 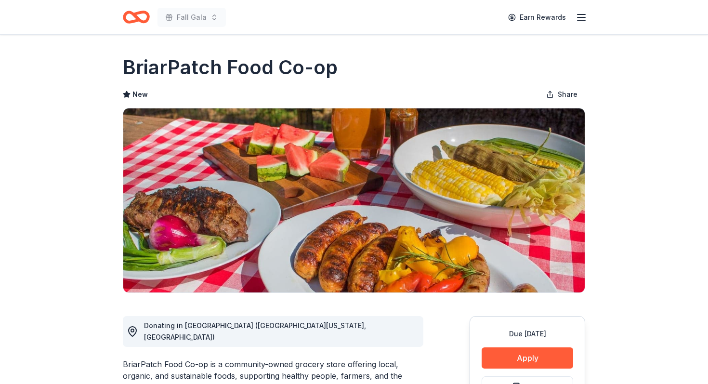 What do you see at coordinates (354, 200) in the screenshot?
I see `img: Image for BriarPatch Food Co-op` at bounding box center [354, 200].